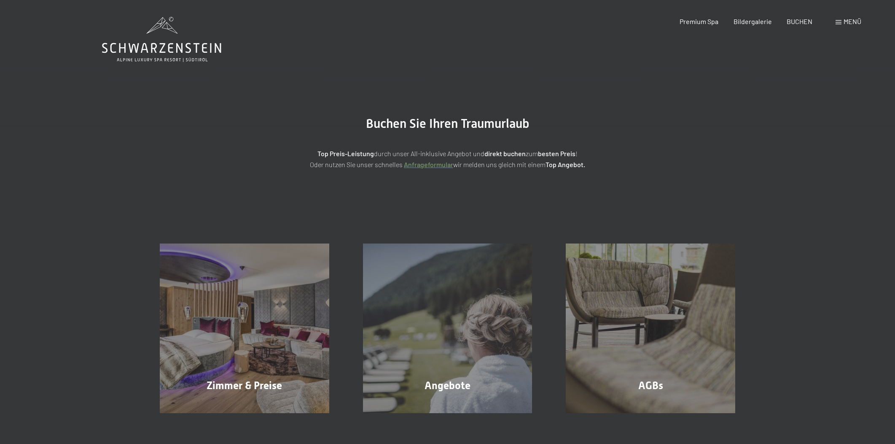 This screenshot has height=444, width=895. What do you see at coordinates (753, 21) in the screenshot?
I see `span: Bildergalerie` at bounding box center [753, 21].